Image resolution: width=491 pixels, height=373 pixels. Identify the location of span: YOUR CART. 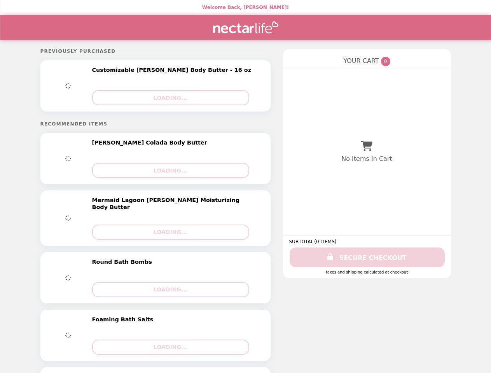
(360, 61).